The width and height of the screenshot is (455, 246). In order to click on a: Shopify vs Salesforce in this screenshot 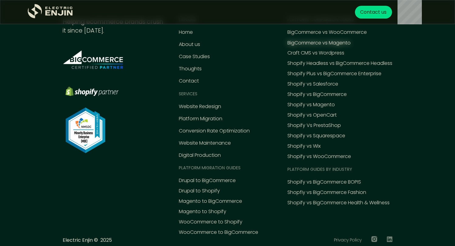, I will do `click(313, 84)`.